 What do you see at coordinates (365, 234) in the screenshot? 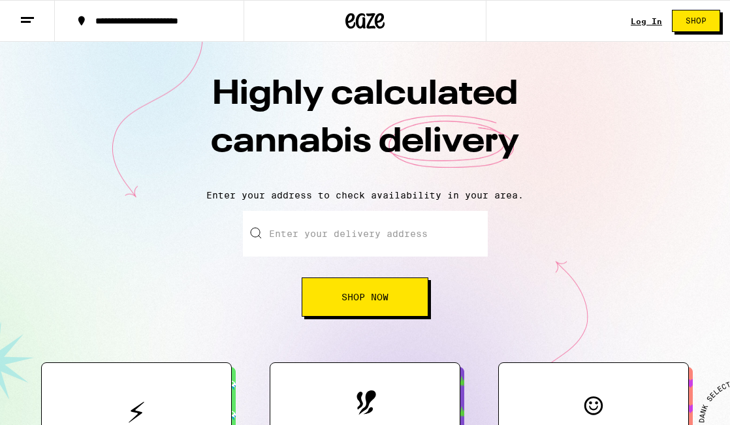
I see `input: Enter your delivery address` at bounding box center [365, 234].